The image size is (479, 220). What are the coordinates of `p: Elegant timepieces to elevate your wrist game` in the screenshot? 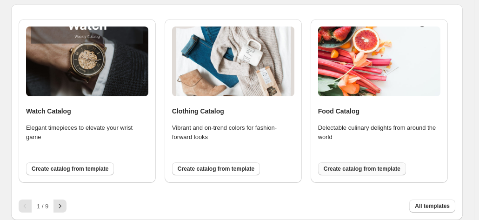 It's located at (87, 133).